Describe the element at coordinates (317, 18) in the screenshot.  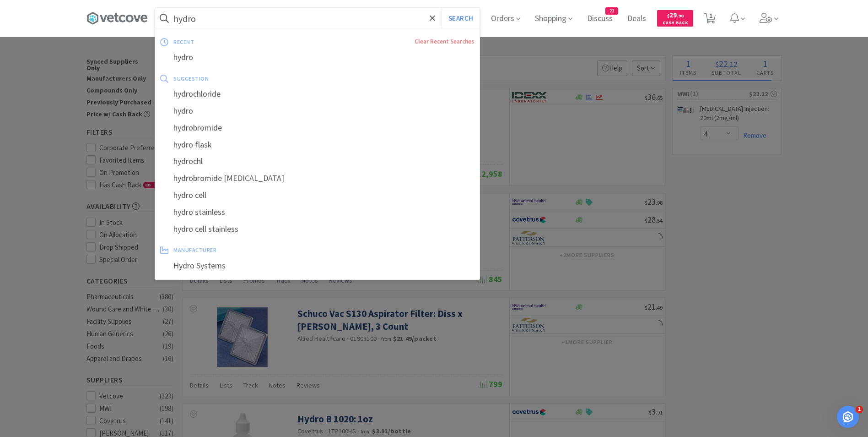
I see `input: Search by item, sku, manufacturer, ingredient, size...` at that location.